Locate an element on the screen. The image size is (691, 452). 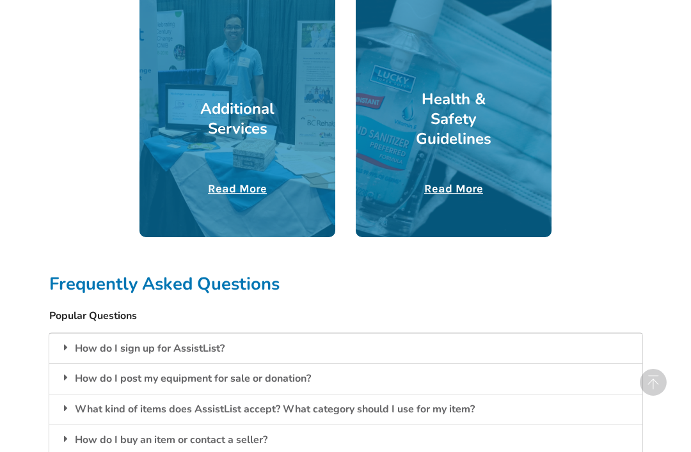
div: How do I sign up for AssistList? is located at coordinates (345, 348).